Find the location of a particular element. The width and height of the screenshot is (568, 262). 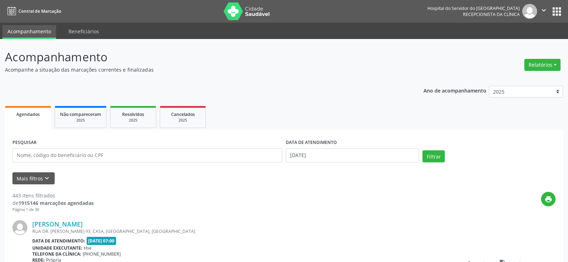

span: Resolvidos is located at coordinates (133, 114).